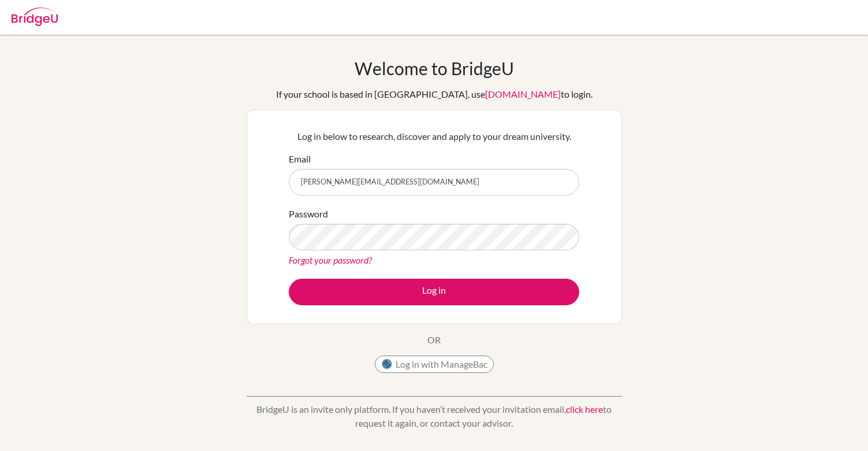  What do you see at coordinates (309, 214) in the screenshot?
I see `label: Password` at bounding box center [309, 214].